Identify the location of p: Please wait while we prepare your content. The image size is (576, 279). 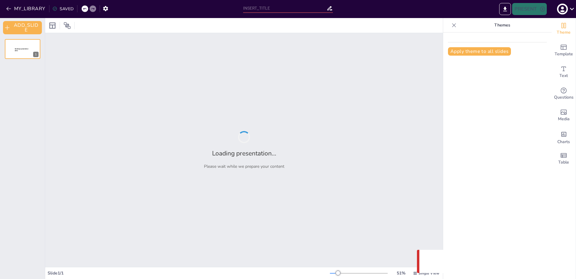
(244, 166).